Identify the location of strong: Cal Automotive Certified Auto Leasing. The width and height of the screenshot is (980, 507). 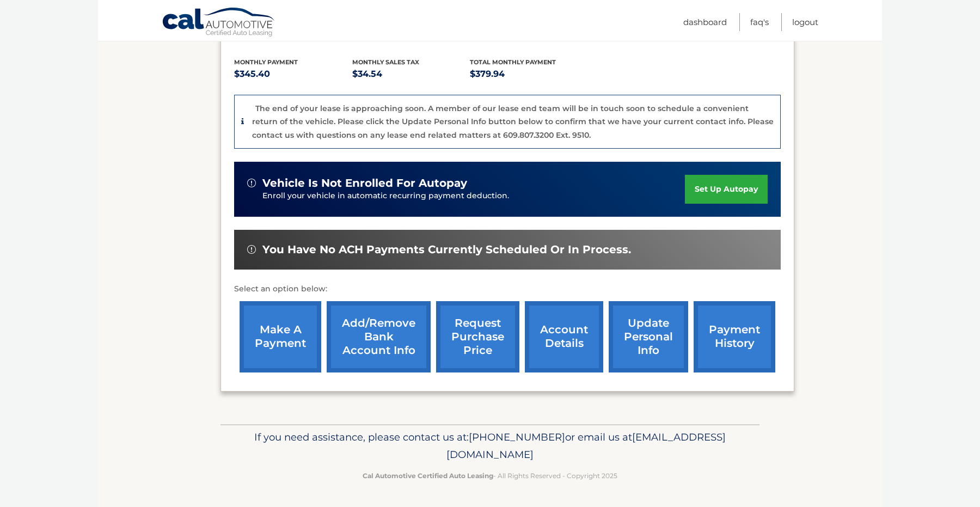
(428, 475).